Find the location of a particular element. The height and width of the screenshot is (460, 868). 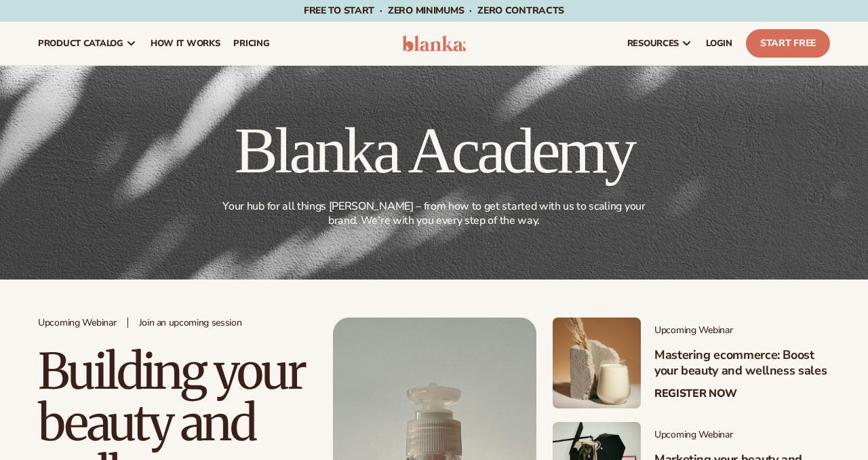

h3: Mastering ecommerce: Boost your beauty and wellness sales is located at coordinates (742, 364).